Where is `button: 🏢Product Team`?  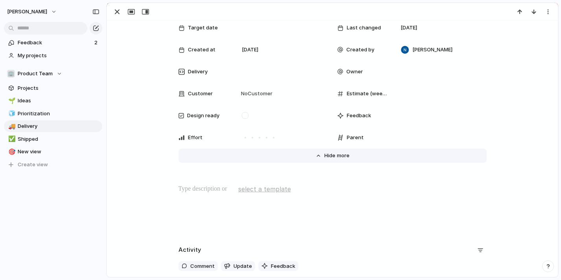
button: 🏢Product Team is located at coordinates (53, 74).